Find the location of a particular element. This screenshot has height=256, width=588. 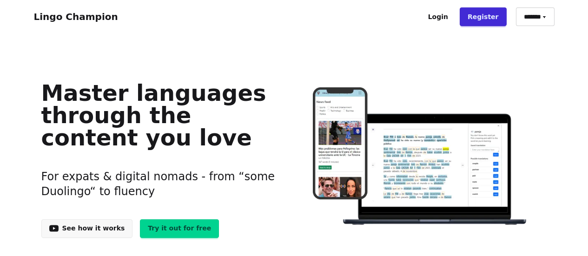

h3: For expats & digital nomads - from “some Duolingo“ to fluency is located at coordinates (160, 184).